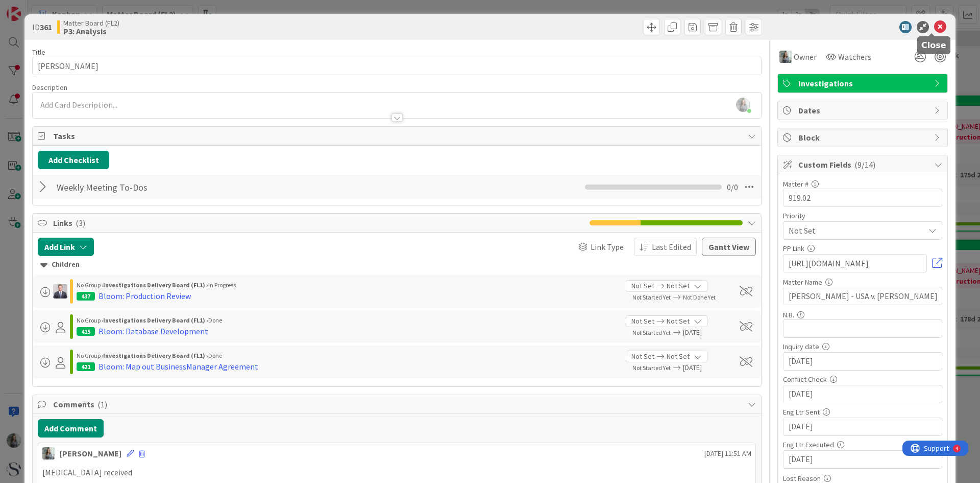  I want to click on span: 0 / 0, so click(733, 187).